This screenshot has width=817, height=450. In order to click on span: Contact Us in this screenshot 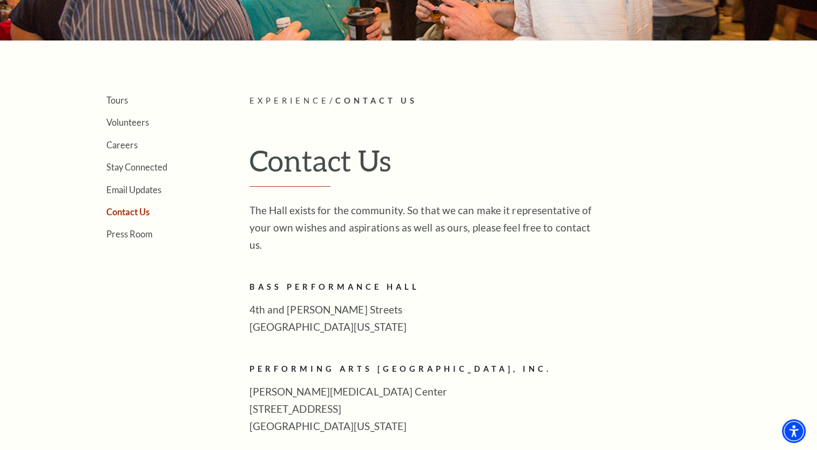, I will do `click(376, 100)`.